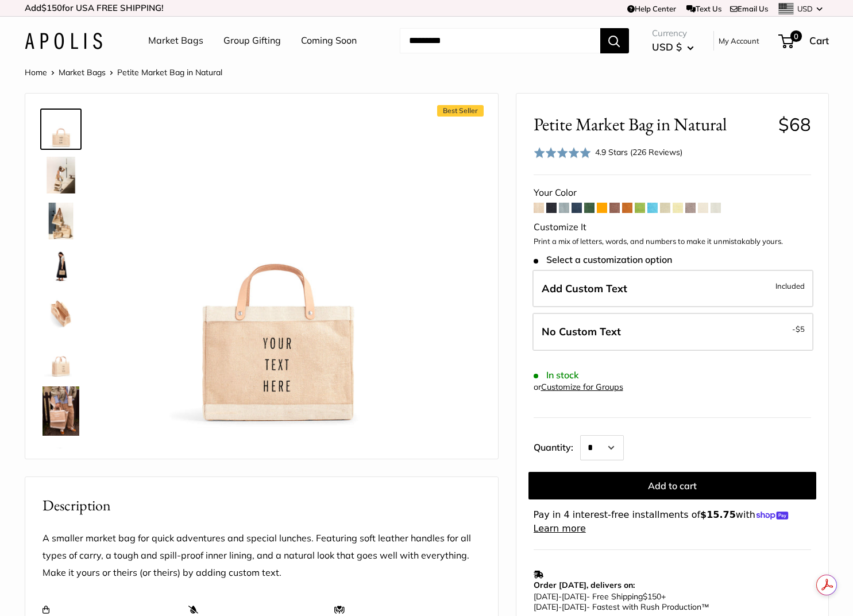  I want to click on h2: Description, so click(262, 505).